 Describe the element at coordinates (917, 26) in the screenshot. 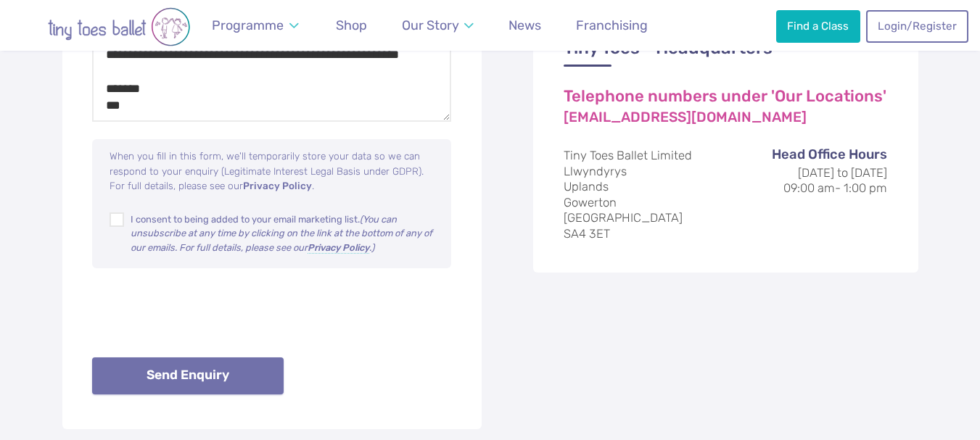

I see `a: Login/Register` at that location.